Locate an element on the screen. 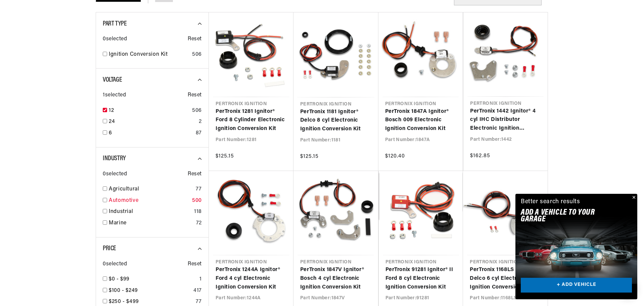  span: Price is located at coordinates (109, 249).